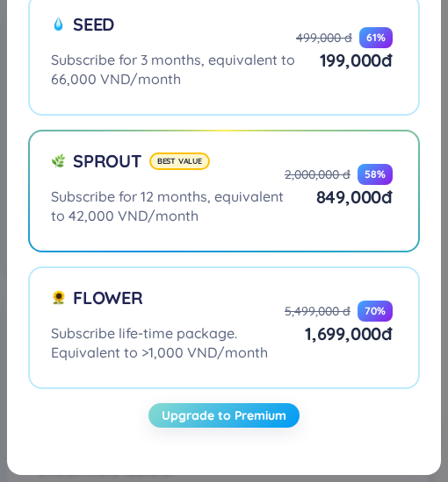 This screenshot has width=448, height=482. What do you see at coordinates (58, 24) in the screenshot?
I see `img: seed` at bounding box center [58, 24].